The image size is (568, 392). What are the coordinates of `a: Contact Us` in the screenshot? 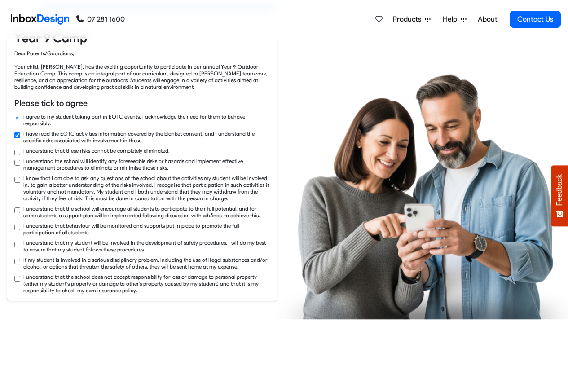 It's located at (535, 19).